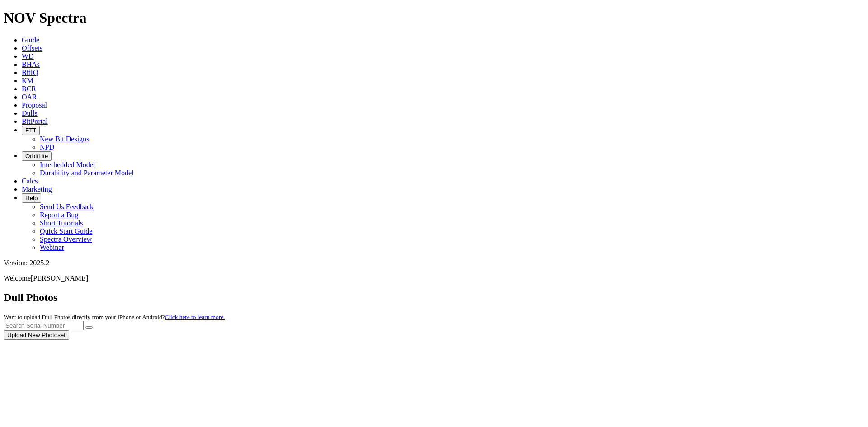  What do you see at coordinates (31, 198) in the screenshot?
I see `span: Help` at bounding box center [31, 198].